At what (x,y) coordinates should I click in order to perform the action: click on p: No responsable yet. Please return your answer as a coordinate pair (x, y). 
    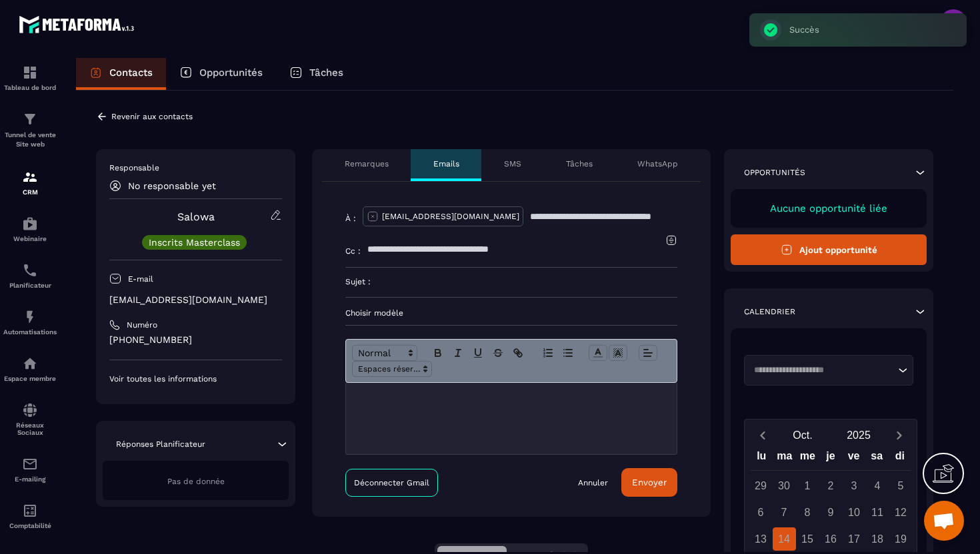
    Looking at the image, I should click on (172, 186).